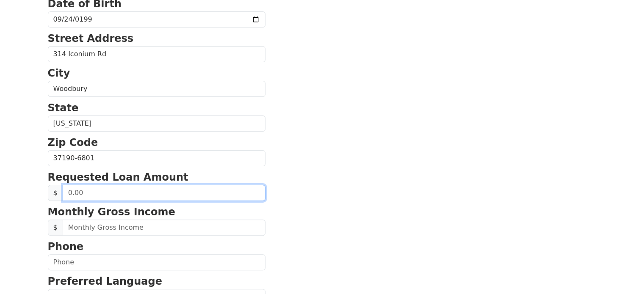 The height and width of the screenshot is (294, 644). Describe the element at coordinates (164, 228) in the screenshot. I see `input: Monthly Gross Income` at that location.